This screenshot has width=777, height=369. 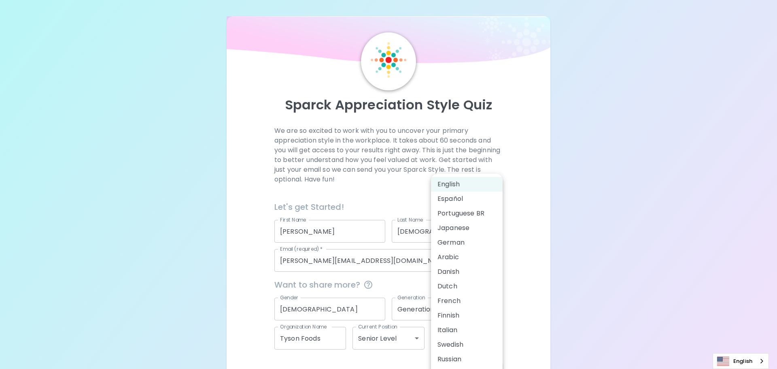 I want to click on li: Italian, so click(x=467, y=330).